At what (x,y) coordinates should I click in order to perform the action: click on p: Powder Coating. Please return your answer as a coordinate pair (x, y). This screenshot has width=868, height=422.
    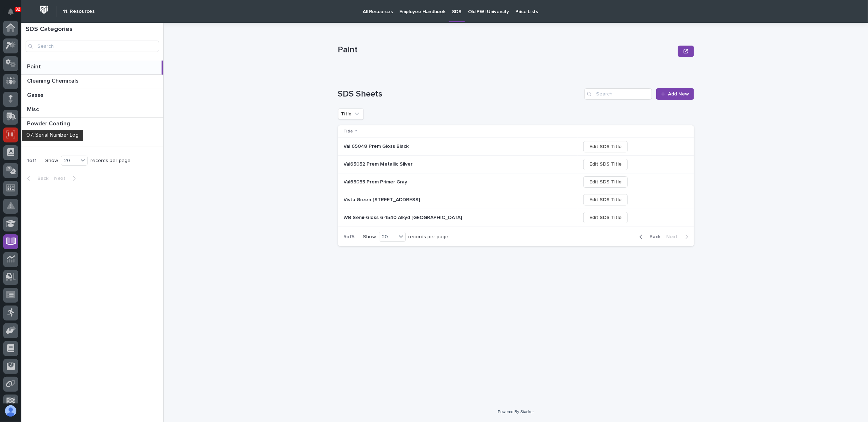
    Looking at the image, I should click on (49, 123).